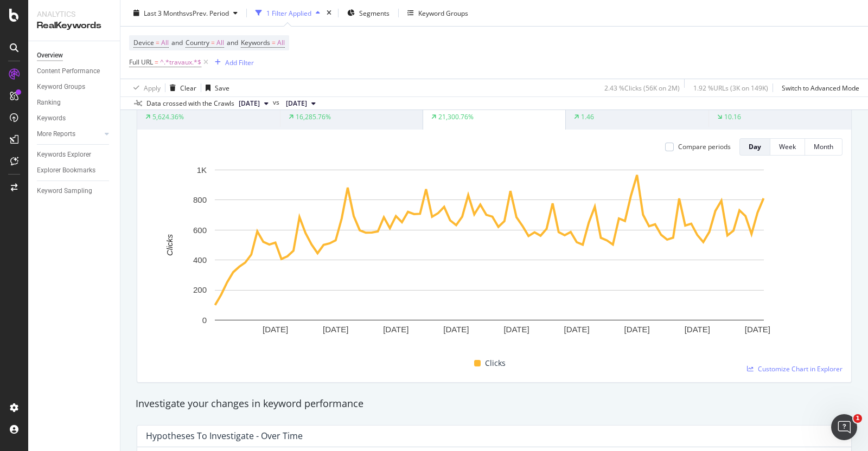 Image resolution: width=868 pixels, height=451 pixels. Describe the element at coordinates (190, 103) in the screenshot. I see `div: Data crossed with the Crawls` at that location.